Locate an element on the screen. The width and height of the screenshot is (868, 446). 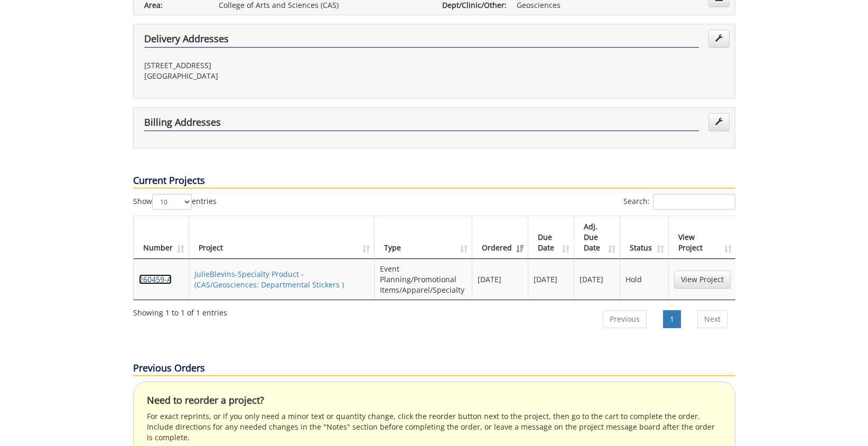
td: Event Planning/Promotional Items/Apparel/Specialty is located at coordinates (423, 279).